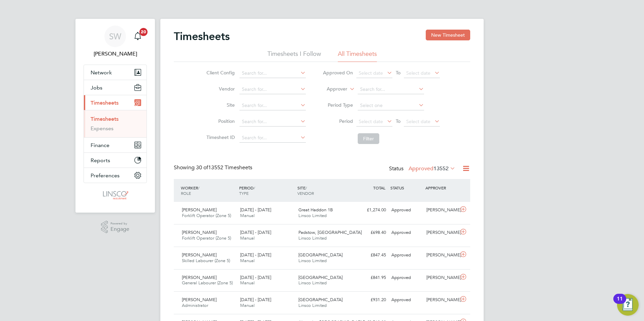 The width and height of the screenshot is (644, 321). What do you see at coordinates (115, 160) in the screenshot?
I see `button: Reports` at bounding box center [115, 160].